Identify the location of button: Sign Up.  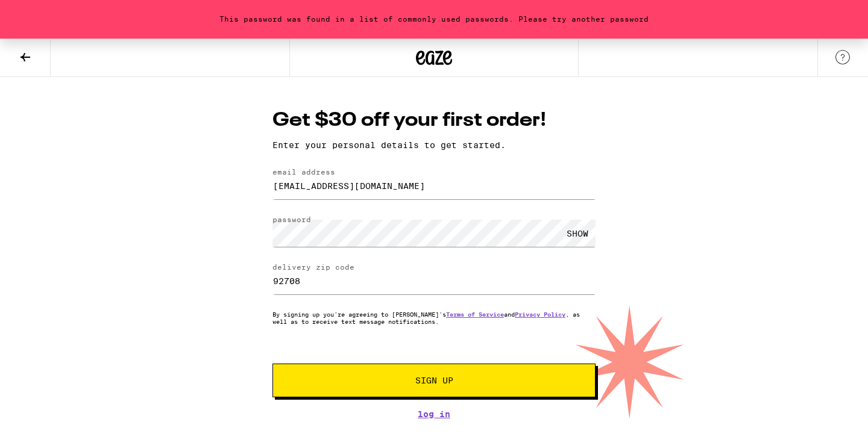
(434, 381).